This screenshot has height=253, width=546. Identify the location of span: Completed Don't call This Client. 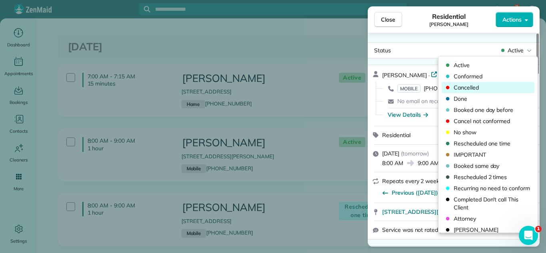
(494, 204).